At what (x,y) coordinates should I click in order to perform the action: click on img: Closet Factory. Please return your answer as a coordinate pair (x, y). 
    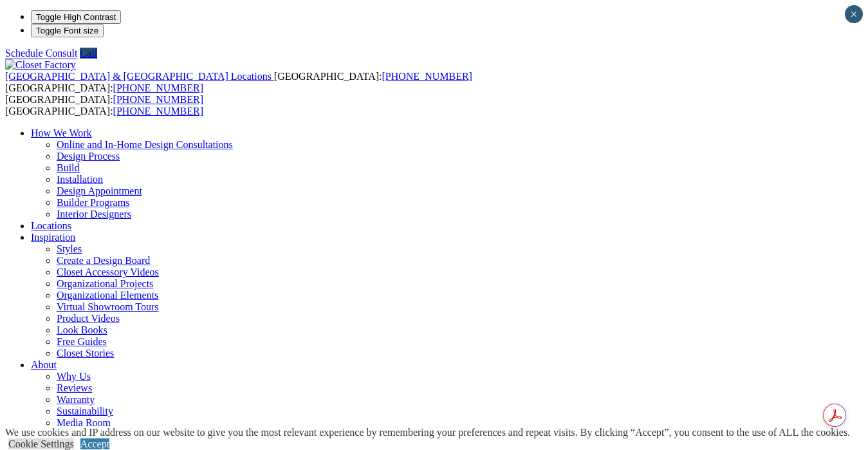
    Looking at the image, I should click on (41, 65).